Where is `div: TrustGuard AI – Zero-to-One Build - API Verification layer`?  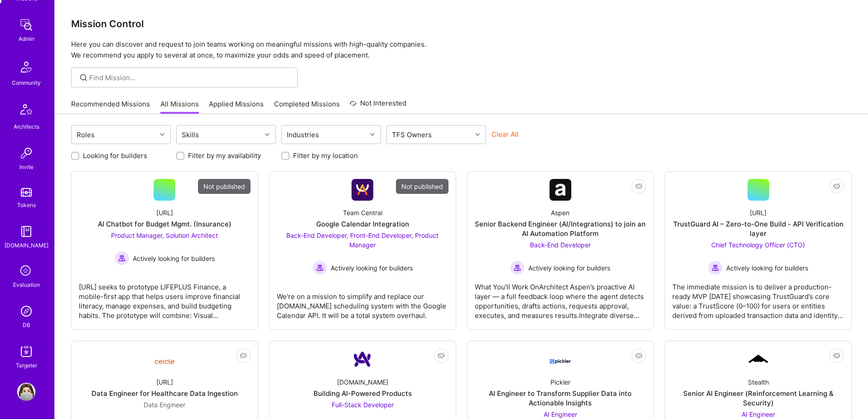 div: TrustGuard AI – Zero-to-One Build - API Verification layer is located at coordinates (758, 229).